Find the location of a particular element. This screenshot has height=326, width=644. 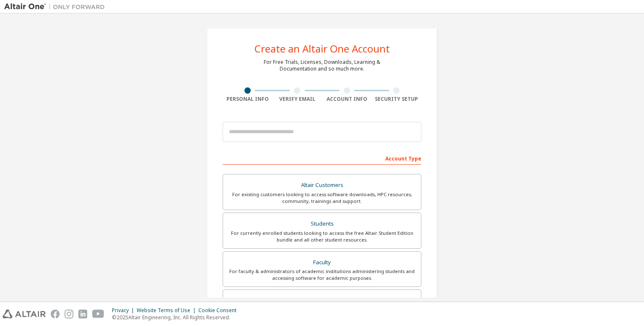

div: For Free Trials, Licenses, Downloads, Learning & Documentation and so much more. is located at coordinates (322, 65).